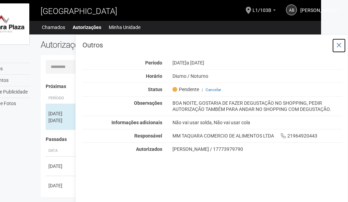  I want to click on div: BOA NOITE, GOSTARIA DE FAZER DEGUSTAÇÃO NO SHOPPING, PEDIR AUTORIZAÇÃO TAMBÉM PARA ANDAR NO SHOPP..., so click(257, 106).